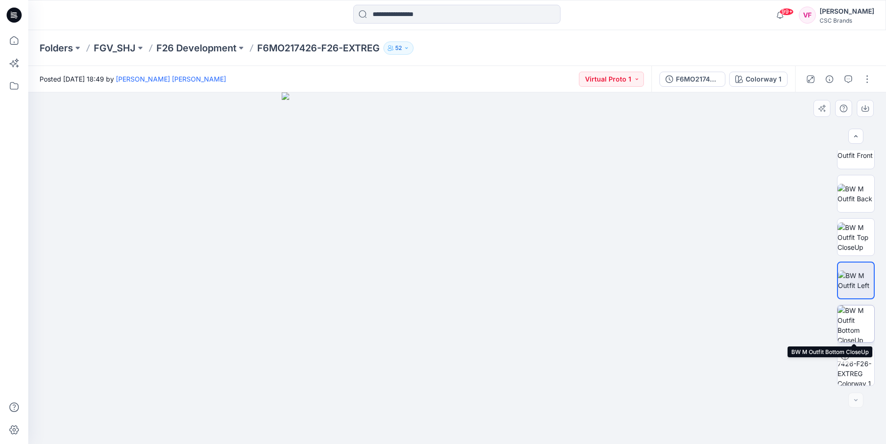 This screenshot has width=886, height=444. I want to click on a: FGV_SHJ, so click(114, 48).